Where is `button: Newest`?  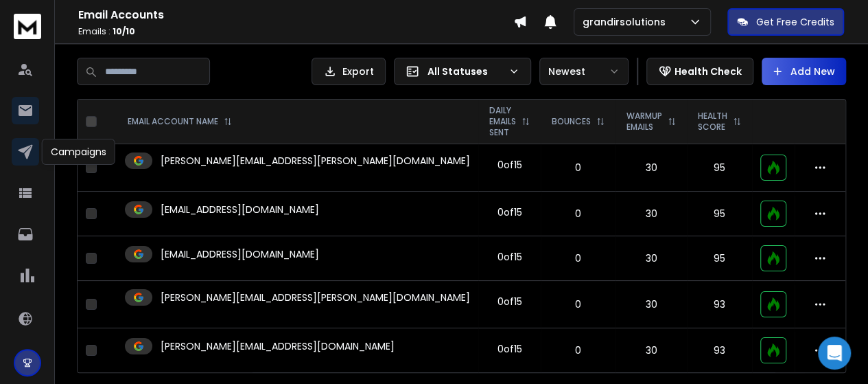 button: Newest is located at coordinates (584, 72).